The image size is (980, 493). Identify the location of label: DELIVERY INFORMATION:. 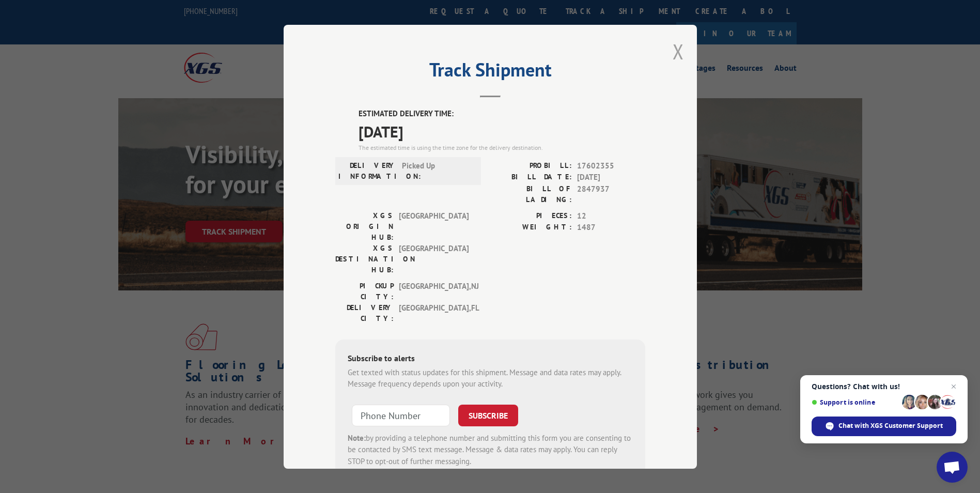
(367, 170).